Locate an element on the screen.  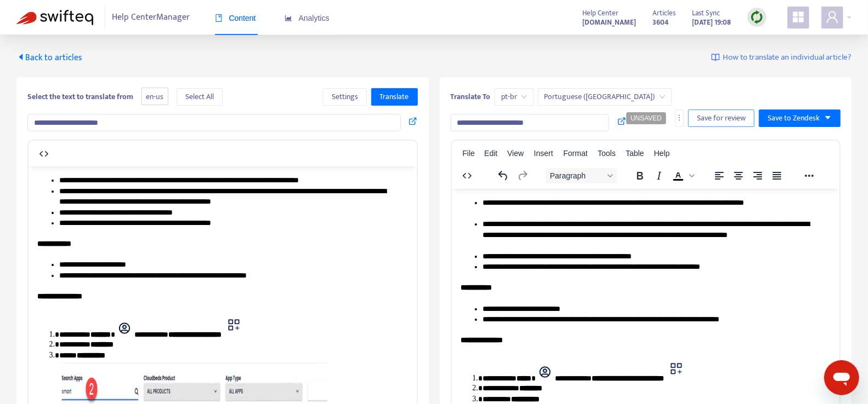
button: Undo is located at coordinates (502, 176).